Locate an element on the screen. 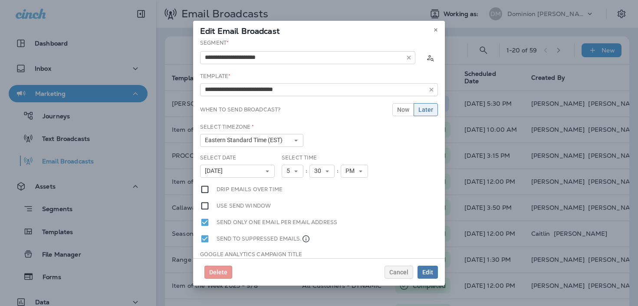 This screenshot has height=306, width=638. button: 30 is located at coordinates (322, 171).